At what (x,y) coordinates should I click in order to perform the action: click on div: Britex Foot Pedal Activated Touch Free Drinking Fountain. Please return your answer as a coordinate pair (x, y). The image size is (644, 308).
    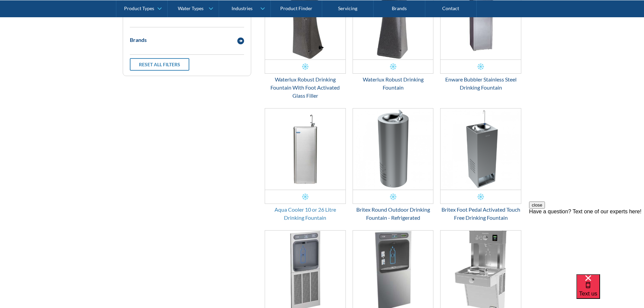
    Looking at the image, I should click on (481, 214).